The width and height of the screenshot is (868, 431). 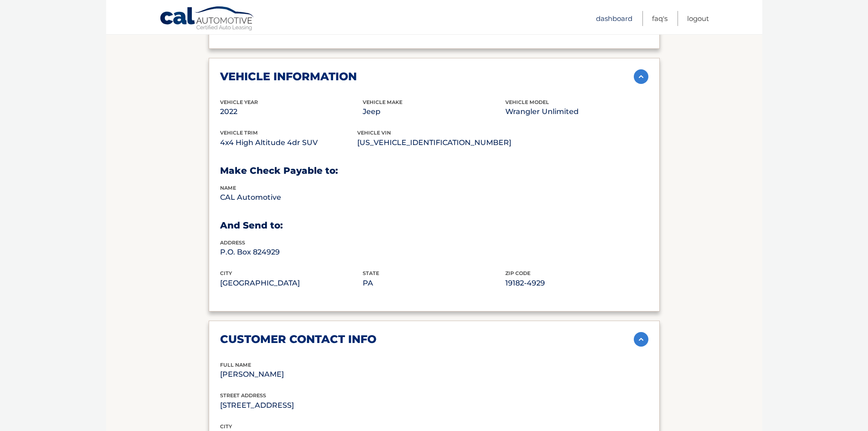 I want to click on span: vehicle Year, so click(x=239, y=102).